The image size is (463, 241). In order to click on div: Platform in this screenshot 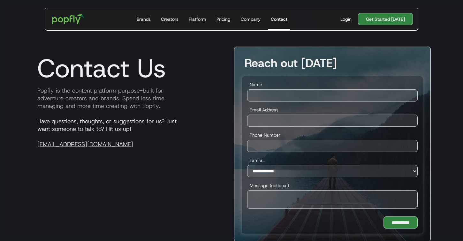, I will do `click(197, 19)`.